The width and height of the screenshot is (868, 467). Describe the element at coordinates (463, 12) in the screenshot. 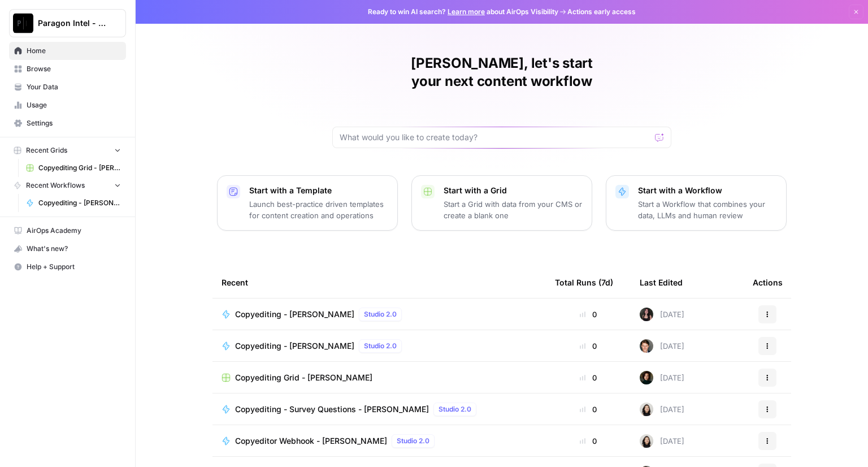

I see `span: Ready to win AI search? about AirOps Visibility` at that location.